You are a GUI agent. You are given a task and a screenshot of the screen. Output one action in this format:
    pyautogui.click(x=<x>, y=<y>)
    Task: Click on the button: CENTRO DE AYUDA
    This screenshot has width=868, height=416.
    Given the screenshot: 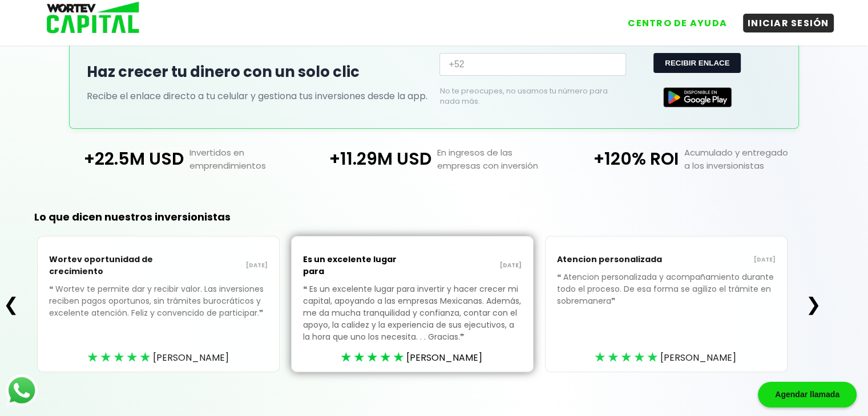 What is the action you would take?
    pyautogui.click(x=678, y=23)
    